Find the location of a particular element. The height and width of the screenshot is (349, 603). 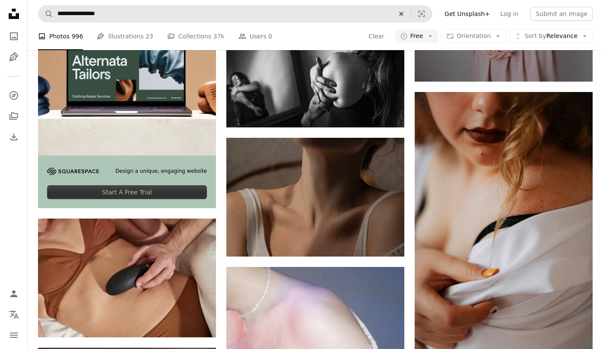

span: Relevance is located at coordinates (550, 36).